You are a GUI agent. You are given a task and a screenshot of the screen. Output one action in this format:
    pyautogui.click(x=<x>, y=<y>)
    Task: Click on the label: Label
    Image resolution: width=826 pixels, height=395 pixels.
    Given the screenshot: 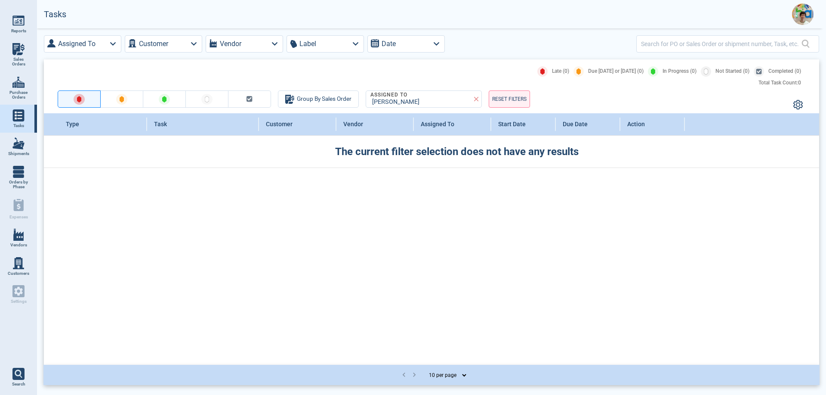 What is the action you would take?
    pyautogui.click(x=308, y=44)
    